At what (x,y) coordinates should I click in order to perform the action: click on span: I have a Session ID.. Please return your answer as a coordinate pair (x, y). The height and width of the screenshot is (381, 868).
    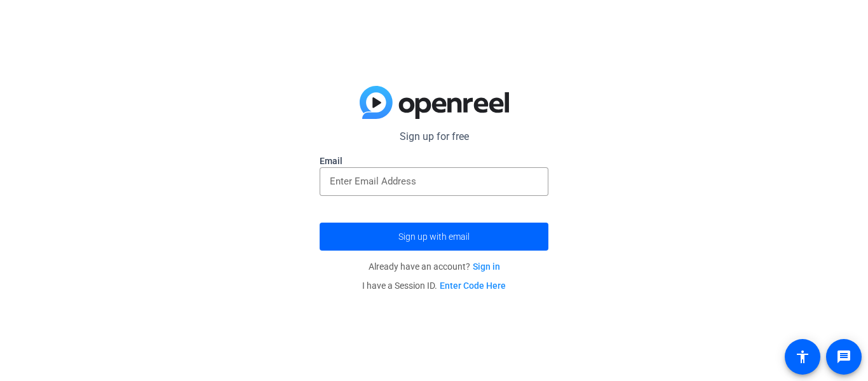
    Looking at the image, I should click on (434, 286).